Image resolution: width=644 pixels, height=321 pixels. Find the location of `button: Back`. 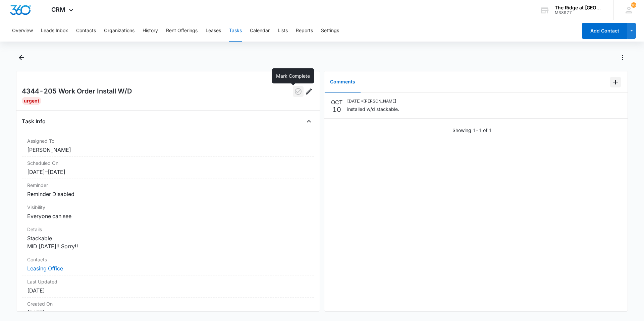

button: Back is located at coordinates (21, 58).